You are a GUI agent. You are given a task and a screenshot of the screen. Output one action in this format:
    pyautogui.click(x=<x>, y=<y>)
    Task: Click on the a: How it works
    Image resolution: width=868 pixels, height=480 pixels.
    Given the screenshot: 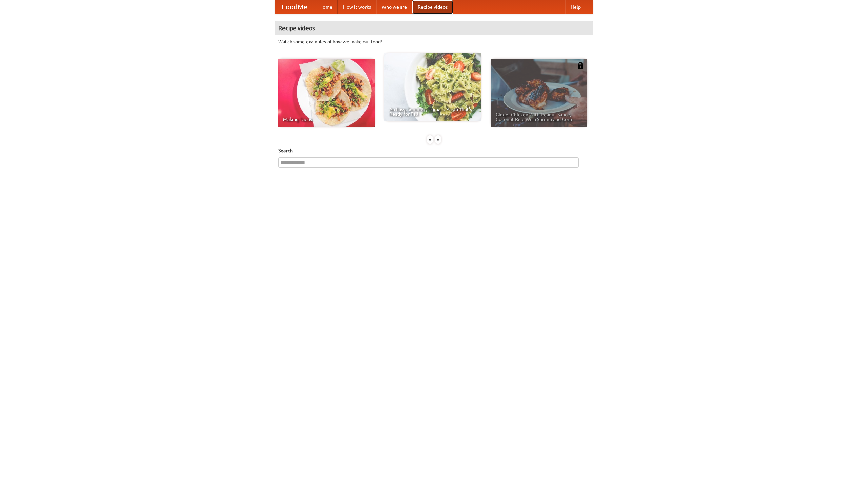 What is the action you would take?
    pyautogui.click(x=357, y=7)
    